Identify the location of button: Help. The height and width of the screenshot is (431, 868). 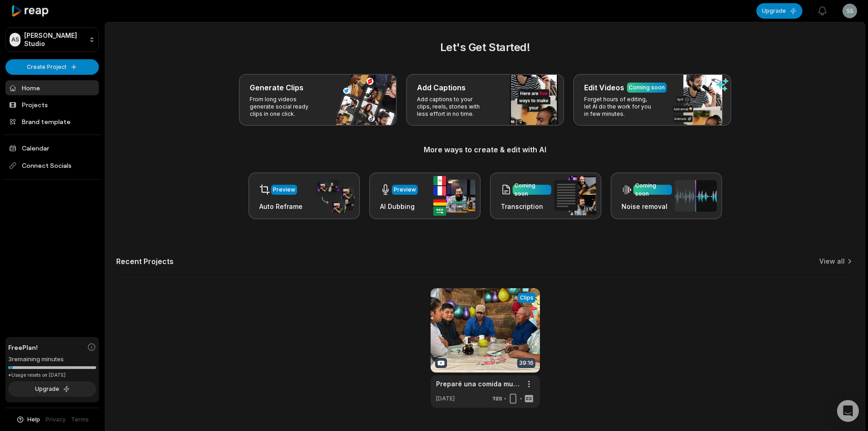
(28, 419).